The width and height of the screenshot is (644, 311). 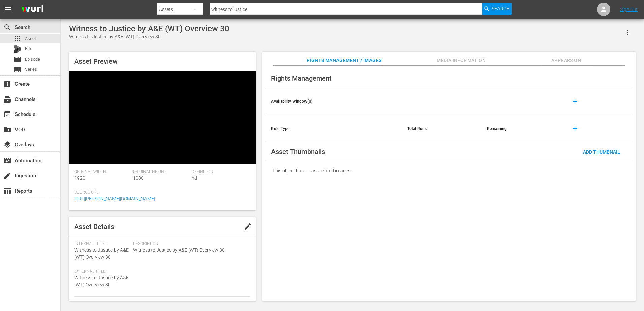 What do you see at coordinates (248, 226) in the screenshot?
I see `span: edit` at bounding box center [248, 226].